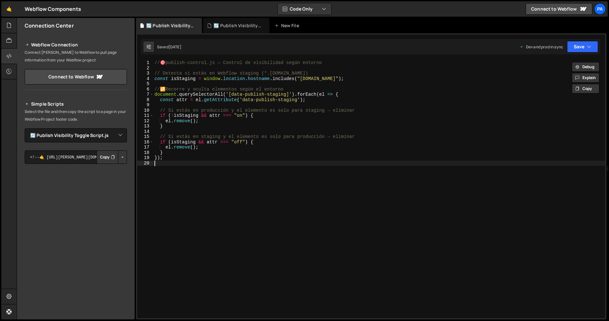 The image size is (609, 321). Describe the element at coordinates (145, 137) in the screenshot. I see `div: 15` at that location.